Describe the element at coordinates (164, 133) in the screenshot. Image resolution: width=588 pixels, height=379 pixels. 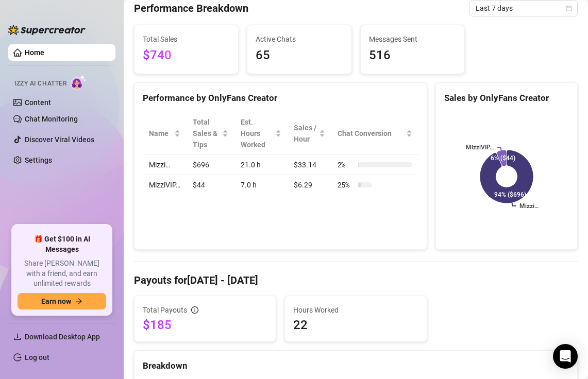
I see `th: Name` at that location.